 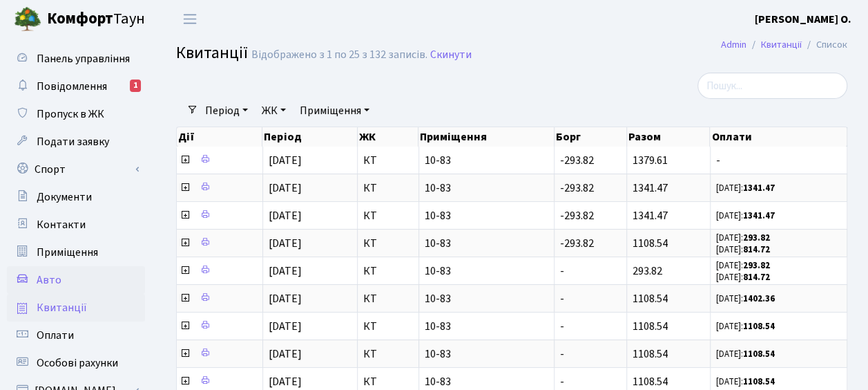 I want to click on th: ЖК, so click(x=388, y=137).